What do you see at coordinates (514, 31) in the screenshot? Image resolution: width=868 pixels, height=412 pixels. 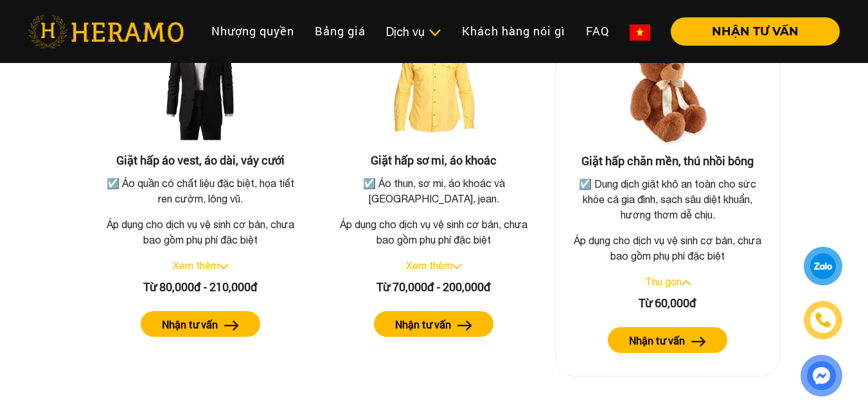 I see `a: Khách hàng nói gì` at bounding box center [514, 31].